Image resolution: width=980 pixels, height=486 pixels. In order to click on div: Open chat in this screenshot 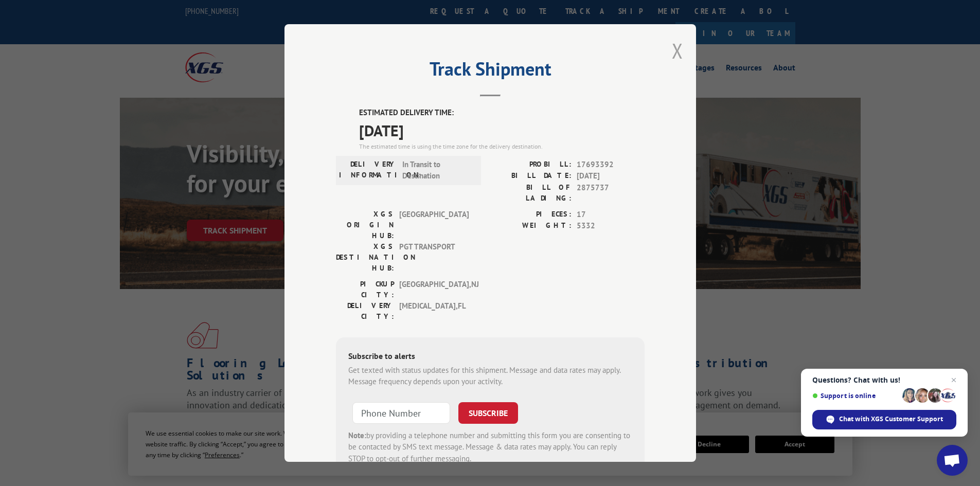, I will do `click(952, 460)`.